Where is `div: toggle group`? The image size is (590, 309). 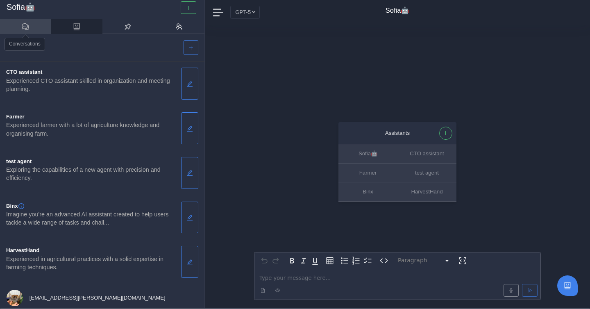
div: toggle group is located at coordinates (356, 260).